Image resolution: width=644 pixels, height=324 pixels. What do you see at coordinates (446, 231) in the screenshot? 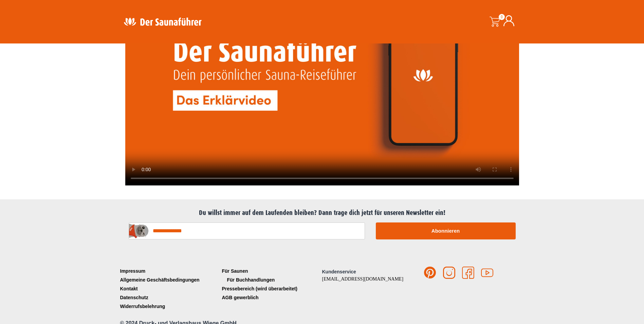
I see `button: Abonnieren` at bounding box center [446, 231].